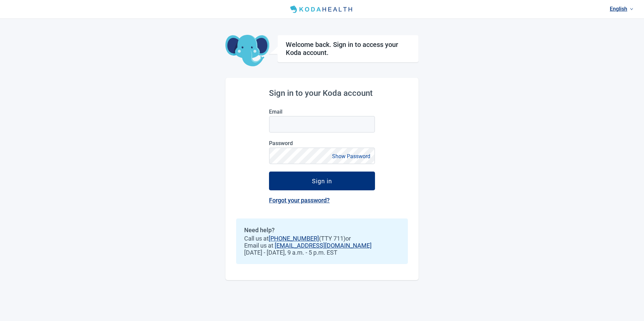 This screenshot has width=644, height=321. What do you see at coordinates (322, 143) in the screenshot?
I see `label: Password` at bounding box center [322, 143].